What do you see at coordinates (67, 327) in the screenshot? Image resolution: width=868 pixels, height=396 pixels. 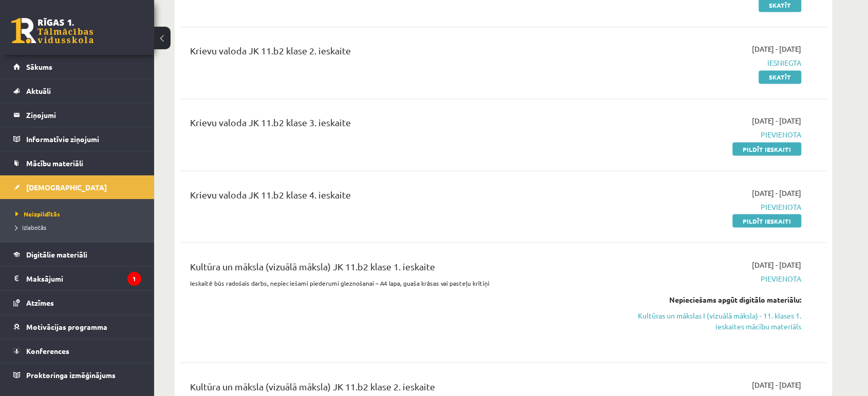 I see `span: Motivācijas programma` at bounding box center [67, 327].